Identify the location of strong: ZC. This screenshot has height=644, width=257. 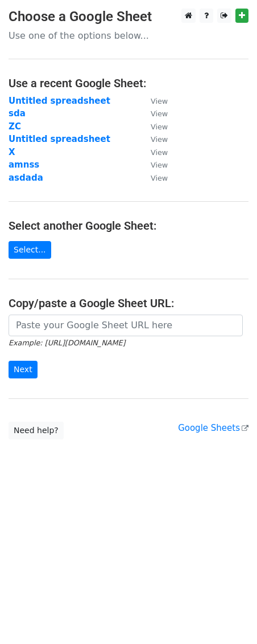
(15, 127).